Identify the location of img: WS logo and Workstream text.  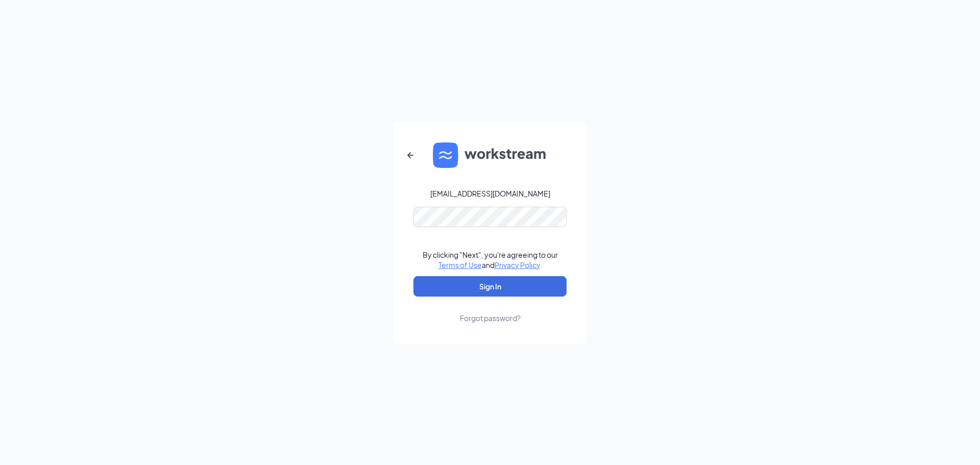
(490, 155).